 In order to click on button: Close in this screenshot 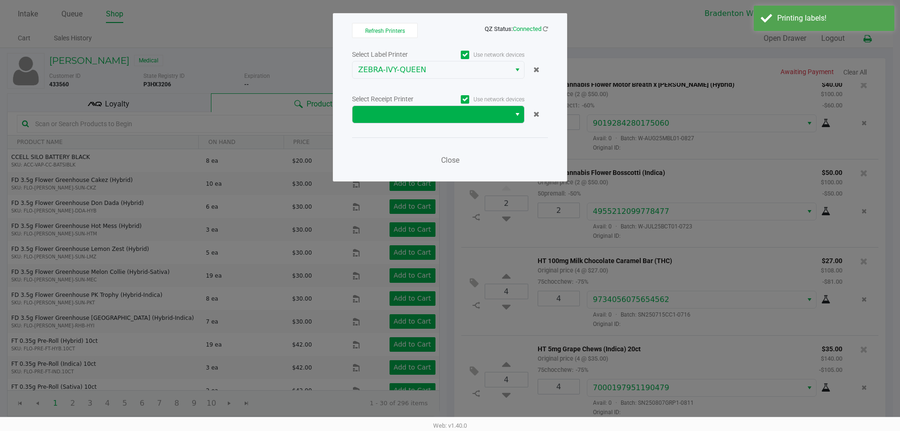, I will do `click(450, 160)`.